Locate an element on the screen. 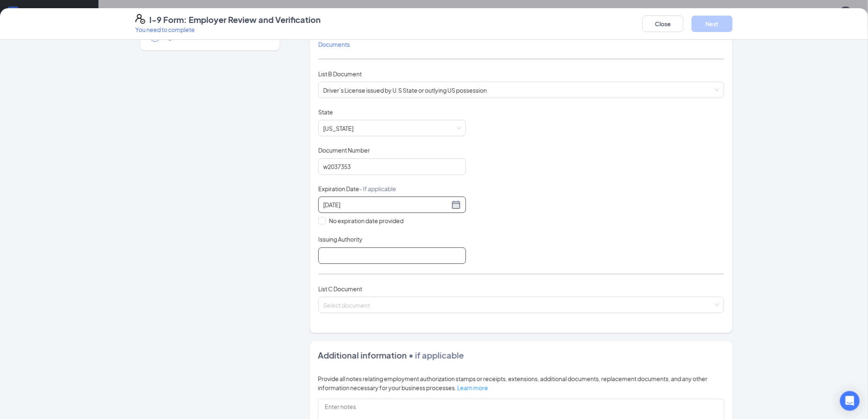 The width and height of the screenshot is (868, 419). span: List B Document is located at coordinates (340, 74).